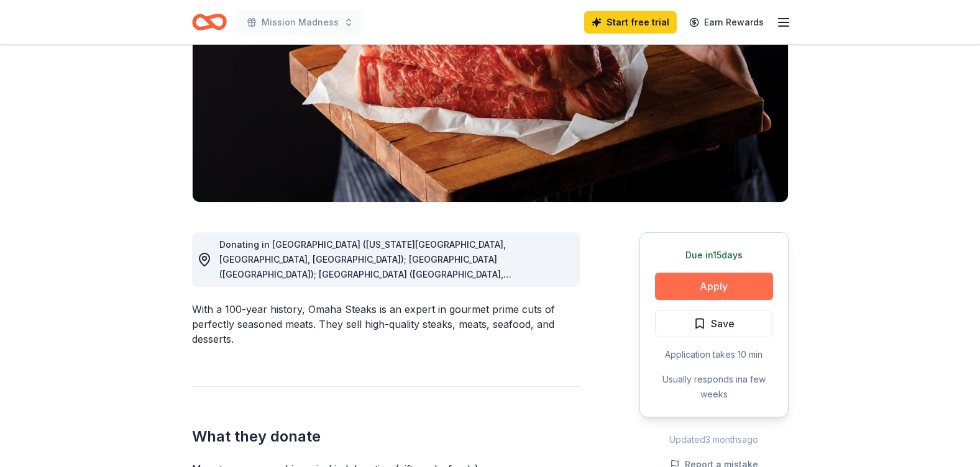 The height and width of the screenshot is (467, 980). Describe the element at coordinates (714, 324) in the screenshot. I see `button: Save` at that location.